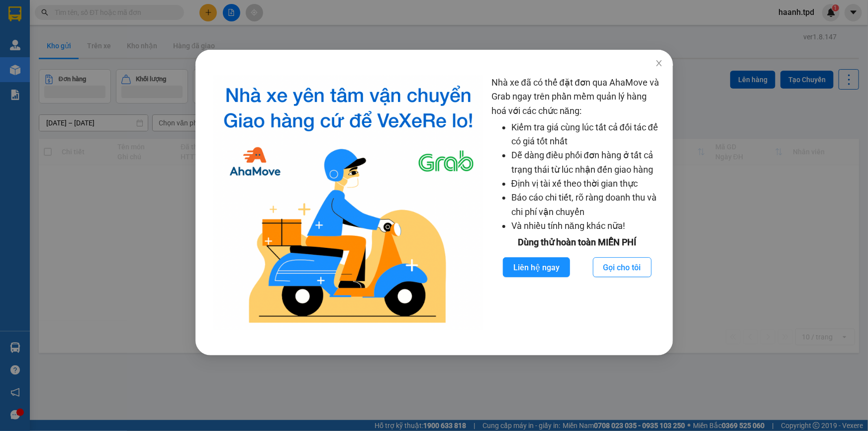 The image size is (868, 431). I want to click on span: close, so click(658, 63).